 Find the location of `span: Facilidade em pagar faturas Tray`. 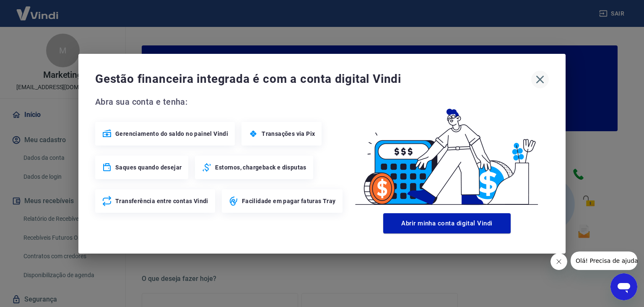

span: Facilidade em pagar faturas Tray is located at coordinates (289, 201).